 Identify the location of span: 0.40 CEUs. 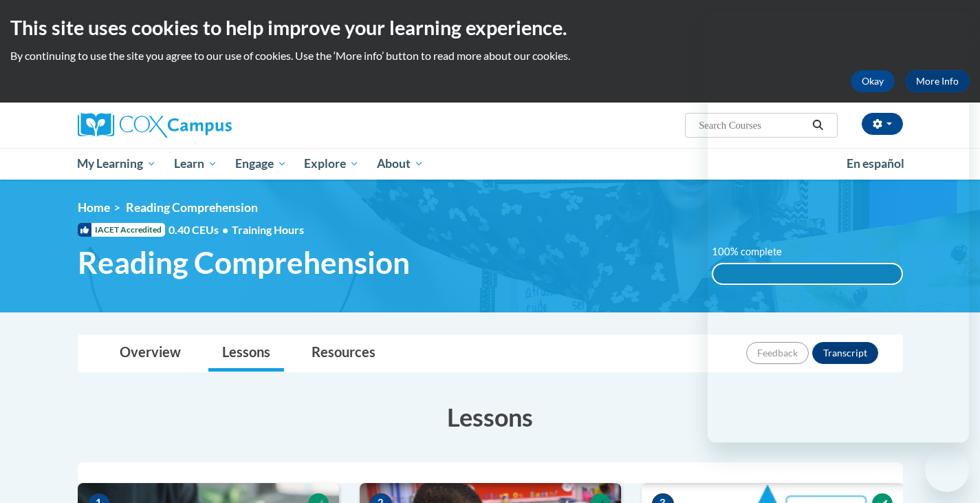
(200, 229).